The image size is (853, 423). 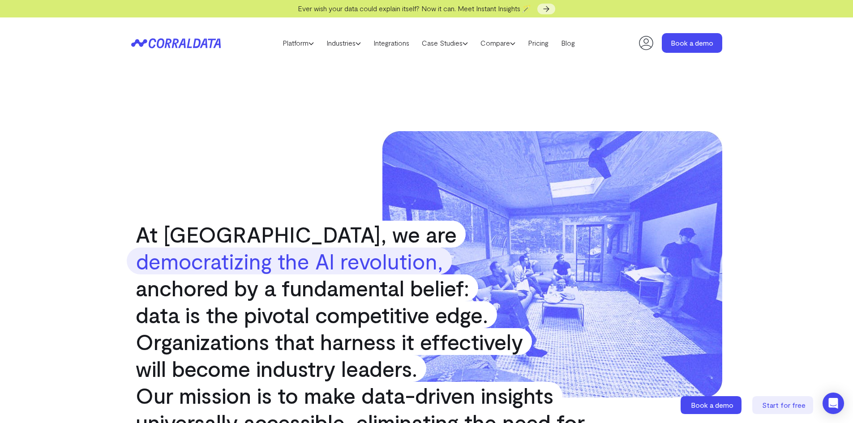 I want to click on span: Organizations that harness it effectively, so click(x=329, y=341).